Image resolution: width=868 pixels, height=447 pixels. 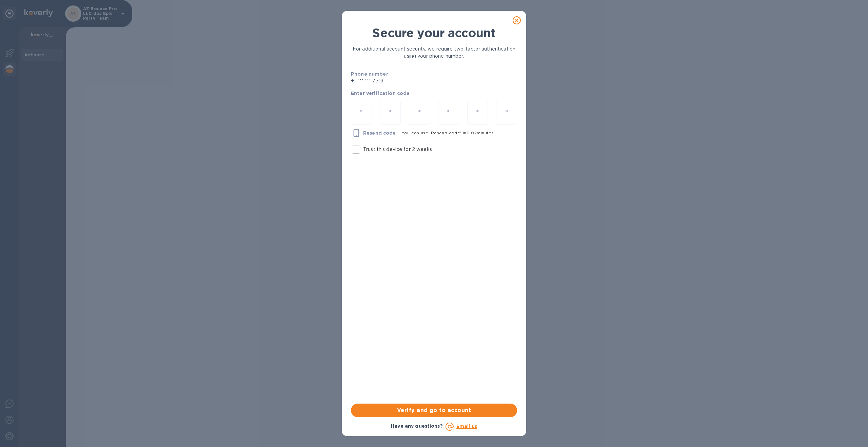 I want to click on p: Enter verification code, so click(x=434, y=93).